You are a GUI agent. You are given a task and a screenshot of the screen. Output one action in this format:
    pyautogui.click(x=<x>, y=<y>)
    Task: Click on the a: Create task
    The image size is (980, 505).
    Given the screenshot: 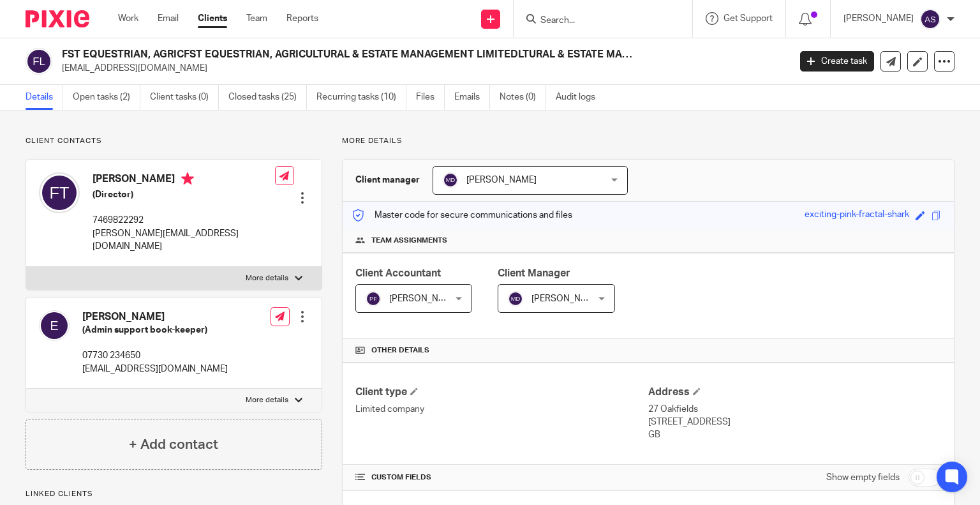 What is the action you would take?
    pyautogui.click(x=837, y=62)
    